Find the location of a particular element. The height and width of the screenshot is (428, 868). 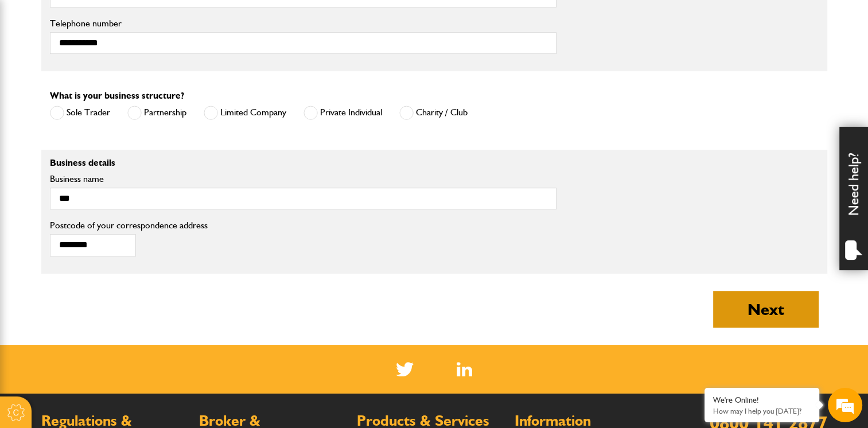

label: Charity / Club is located at coordinates (433, 112).